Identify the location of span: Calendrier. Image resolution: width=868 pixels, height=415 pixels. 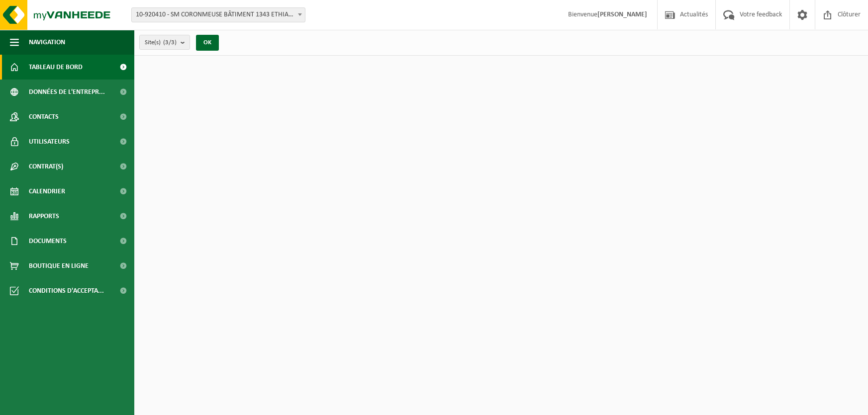
(47, 191).